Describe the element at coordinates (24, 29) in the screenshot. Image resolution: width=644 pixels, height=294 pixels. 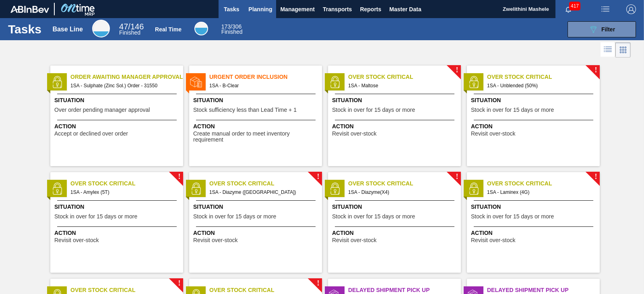
I see `h1: Tasks` at that location.